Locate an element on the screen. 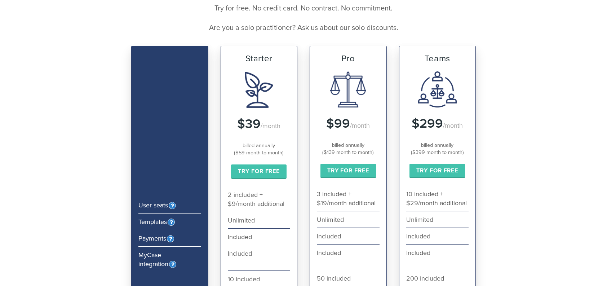  img: teams-icon.png is located at coordinates (437, 89).